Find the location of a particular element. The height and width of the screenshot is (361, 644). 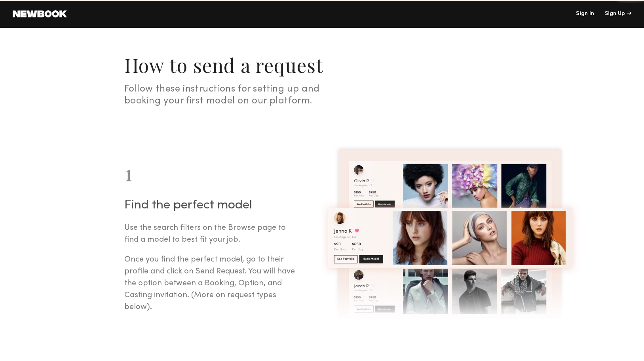

p: Use the search filters on the Browse page to find a model to best fit your job. is located at coordinates (213, 234).